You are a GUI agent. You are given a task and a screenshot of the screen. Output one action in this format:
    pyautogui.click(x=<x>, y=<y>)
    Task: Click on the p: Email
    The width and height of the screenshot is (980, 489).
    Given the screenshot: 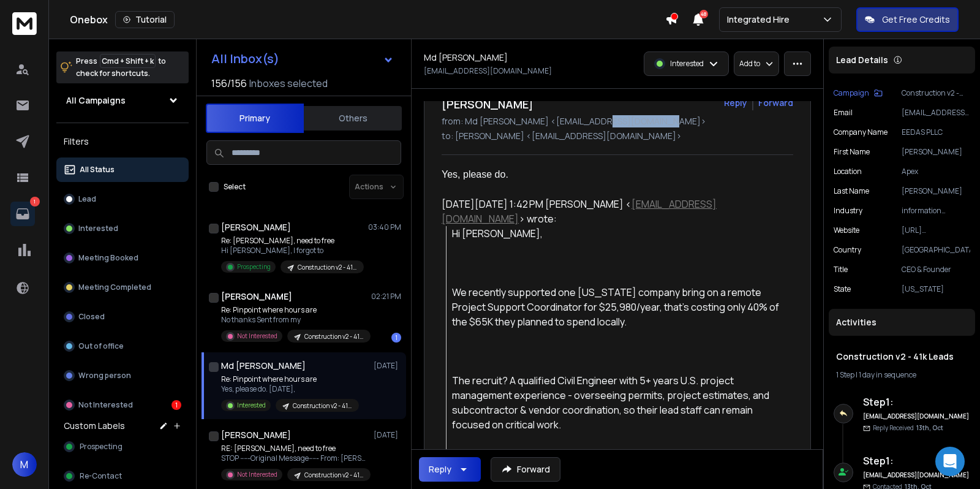 What is the action you would take?
    pyautogui.click(x=843, y=113)
    